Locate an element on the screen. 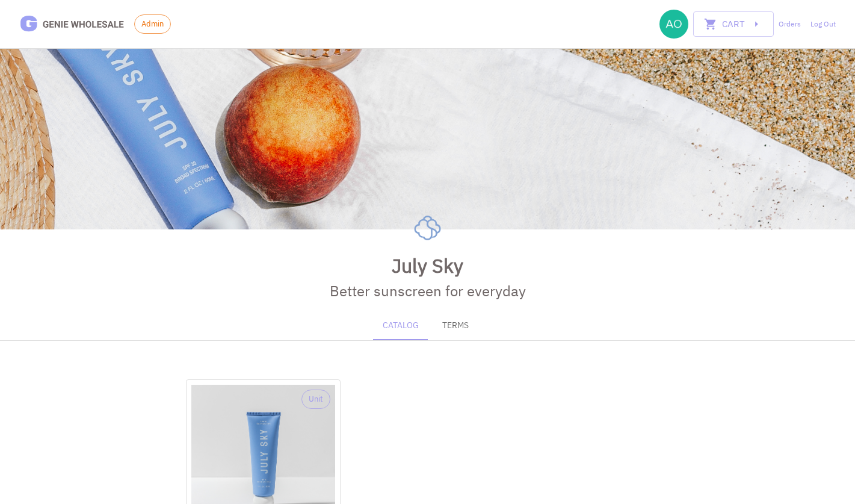 The width and height of the screenshot is (855, 504). img: aoxue@julyskyskincare.com is located at coordinates (674, 24).